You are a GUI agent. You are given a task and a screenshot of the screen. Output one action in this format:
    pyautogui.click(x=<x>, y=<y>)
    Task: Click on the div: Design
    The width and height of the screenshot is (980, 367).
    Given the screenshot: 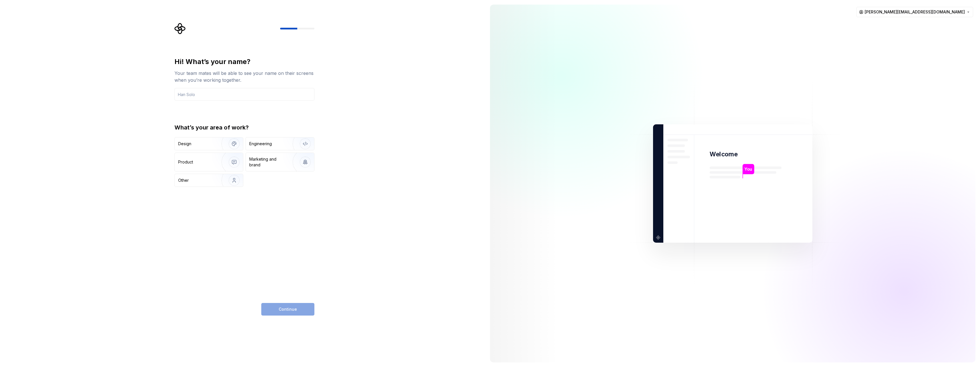 What is the action you would take?
    pyautogui.click(x=185, y=144)
    